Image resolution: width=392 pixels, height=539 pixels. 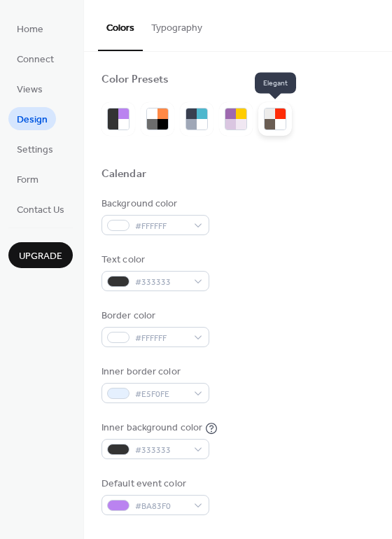 I want to click on button: Upgrade, so click(x=41, y=255).